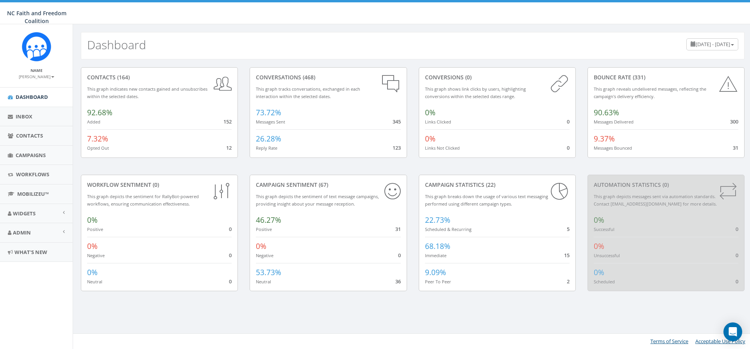  What do you see at coordinates (607, 255) in the screenshot?
I see `small: Unsuccessful` at bounding box center [607, 255].